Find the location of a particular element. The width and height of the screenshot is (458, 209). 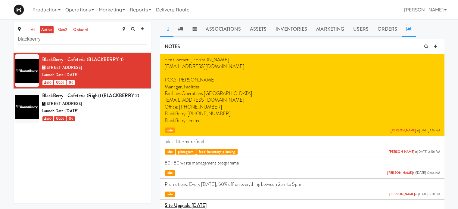

a: all is located at coordinates (33, 30).